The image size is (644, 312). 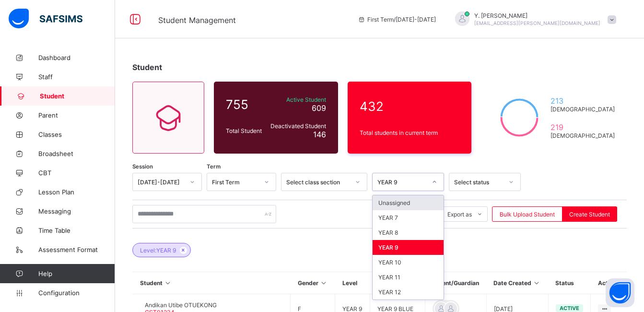 I want to click on span: Messaging, so click(x=77, y=211).